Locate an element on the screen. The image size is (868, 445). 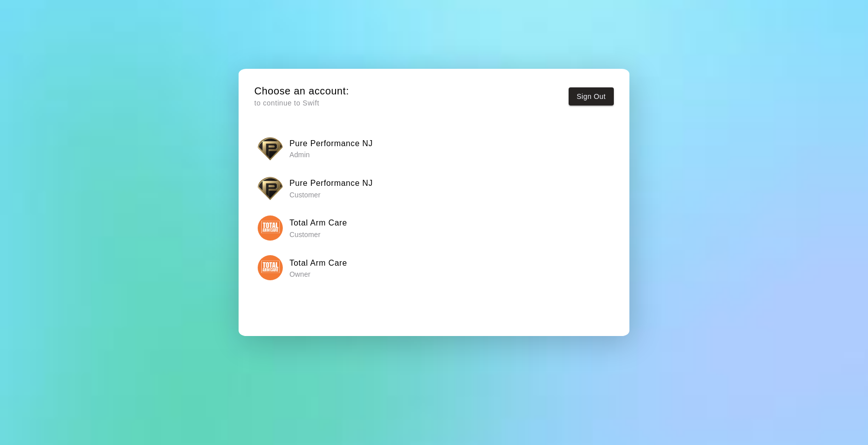
button: Pure Performance NJPure Performance NJ Customer is located at coordinates (434, 188).